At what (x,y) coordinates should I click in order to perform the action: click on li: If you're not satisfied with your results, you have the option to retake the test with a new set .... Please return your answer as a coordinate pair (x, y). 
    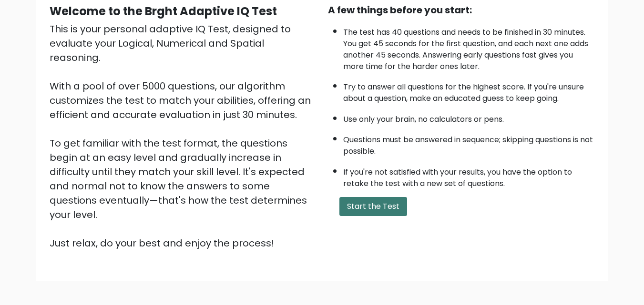
    Looking at the image, I should click on (469, 176).